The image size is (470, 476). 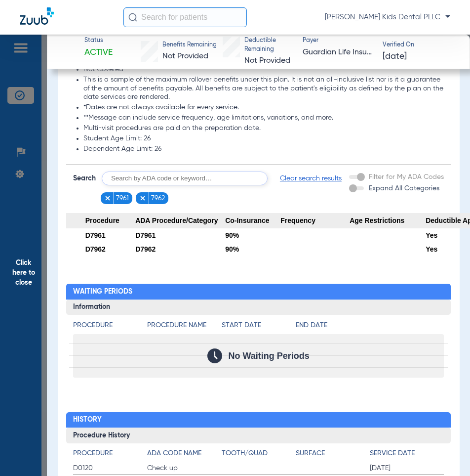 What do you see at coordinates (259, 325) in the screenshot?
I see `h4: Start Date` at bounding box center [259, 325].